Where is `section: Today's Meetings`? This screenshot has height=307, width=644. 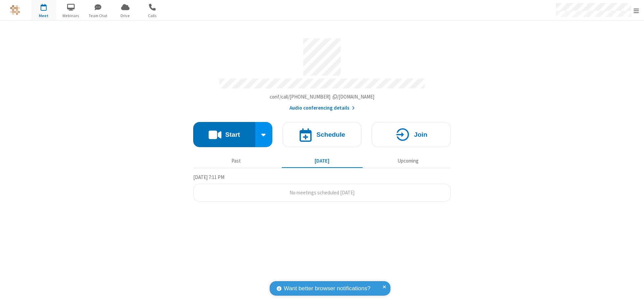
section: Today's Meetings is located at coordinates (322, 187).